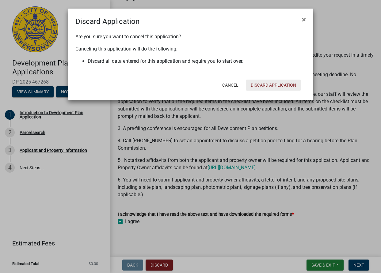 The image size is (381, 273). Describe the element at coordinates (197, 61) in the screenshot. I see `li: Discard all data entered for this application and require you to start over.` at that location.